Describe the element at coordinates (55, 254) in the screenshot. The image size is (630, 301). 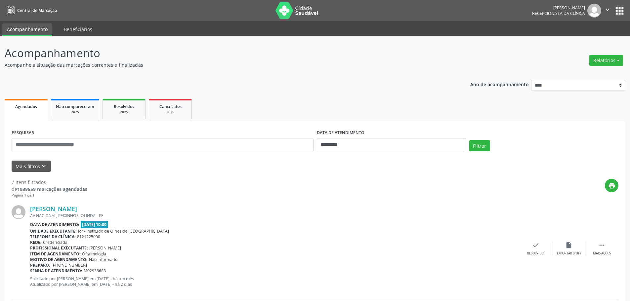
I see `b: Item de agendamento:` at that location.